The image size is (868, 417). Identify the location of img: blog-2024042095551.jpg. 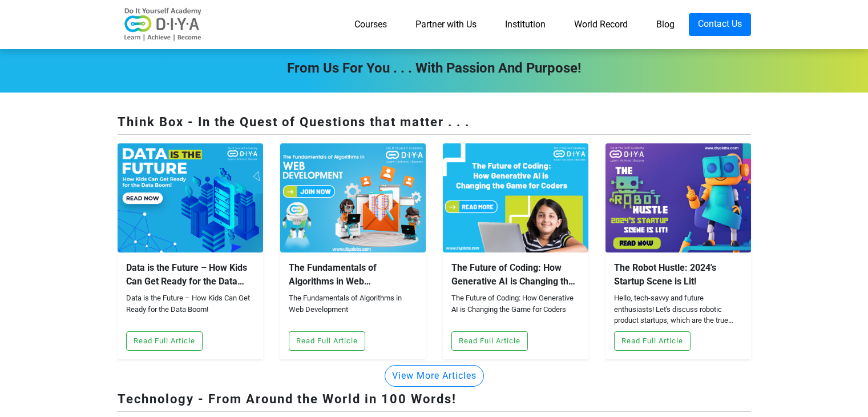
(516, 197).